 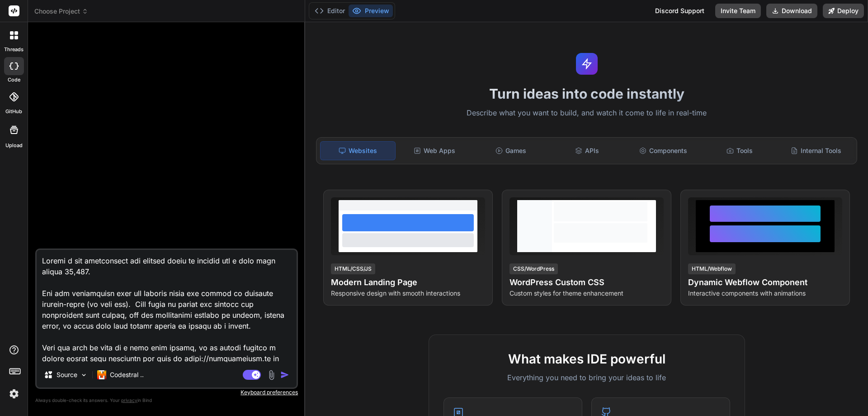 What do you see at coordinates (843, 11) in the screenshot?
I see `button: Deploy` at bounding box center [843, 11].